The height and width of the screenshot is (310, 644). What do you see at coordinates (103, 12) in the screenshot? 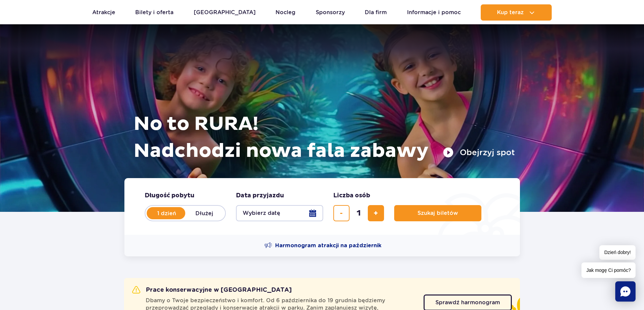
I see `a: Atrakcje` at bounding box center [103, 12].